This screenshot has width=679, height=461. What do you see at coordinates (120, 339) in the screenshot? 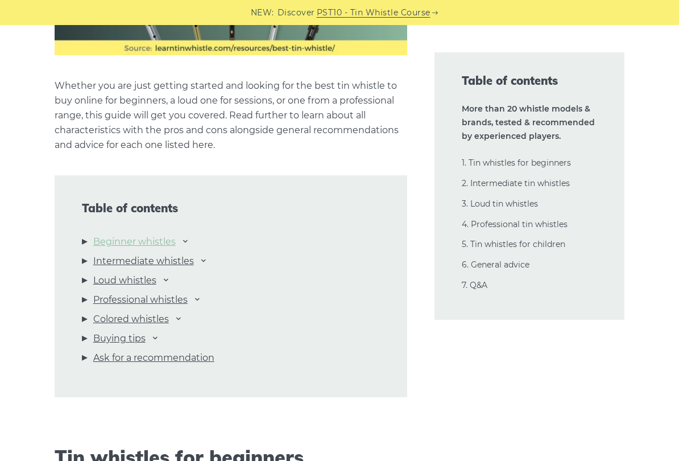
I see `a: Buying tips` at bounding box center [120, 339].